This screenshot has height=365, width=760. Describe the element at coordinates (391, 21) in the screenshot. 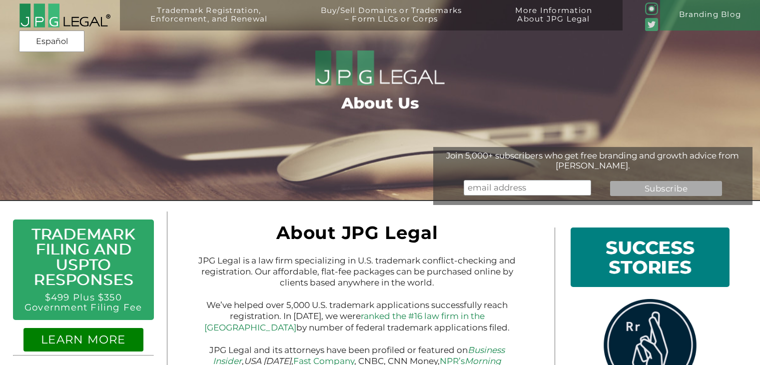

I see `a: Buy/Sell Domains or Trademarks– Form LLCs or Corps` at that location.